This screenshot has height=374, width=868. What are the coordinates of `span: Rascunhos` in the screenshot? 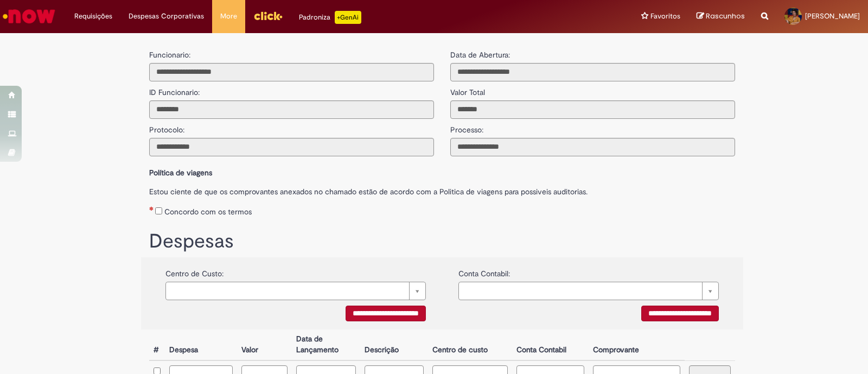 It's located at (725, 16).